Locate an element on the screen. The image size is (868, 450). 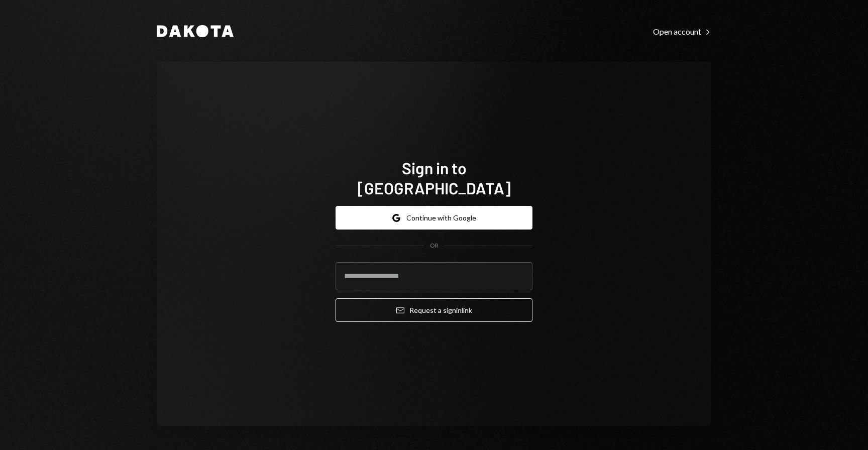
button: Request a signinlink is located at coordinates (434, 309).